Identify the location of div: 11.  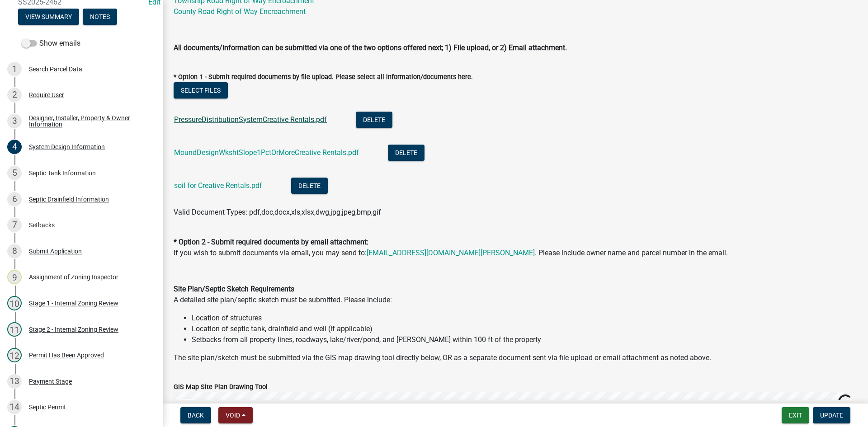
(15, 330).